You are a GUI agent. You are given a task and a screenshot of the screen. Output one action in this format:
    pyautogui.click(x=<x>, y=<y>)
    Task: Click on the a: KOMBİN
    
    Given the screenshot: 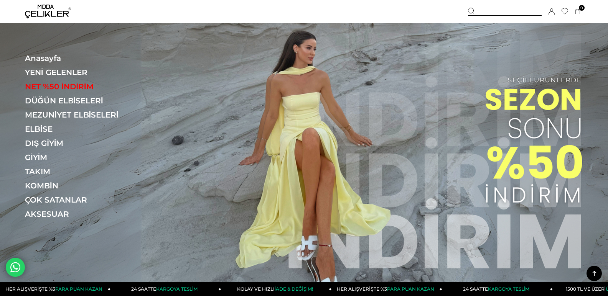 What is the action you would take?
    pyautogui.click(x=77, y=186)
    